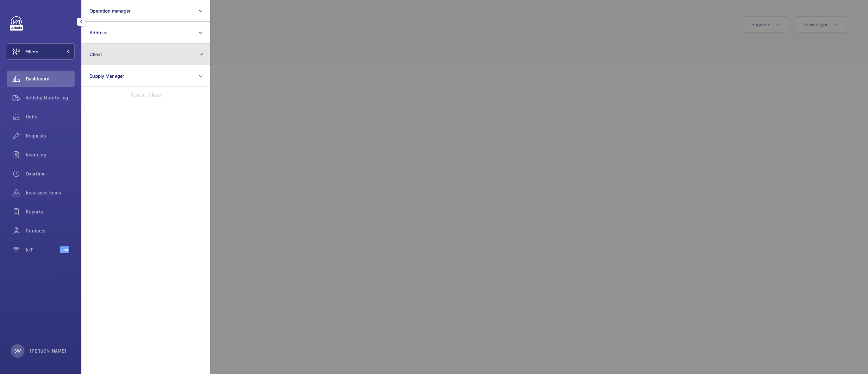 The image size is (868, 374). Describe the element at coordinates (40, 52) in the screenshot. I see `button: Filters` at that location.